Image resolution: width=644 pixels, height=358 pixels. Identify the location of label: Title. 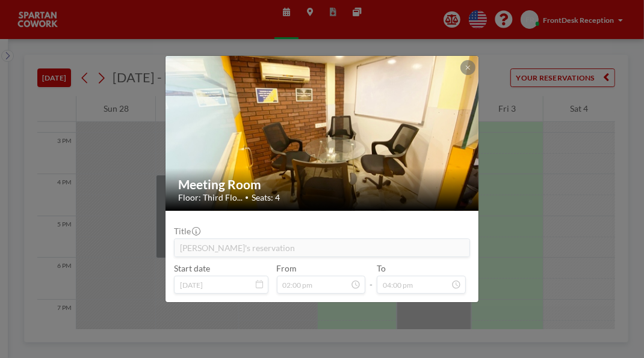
(187, 231).